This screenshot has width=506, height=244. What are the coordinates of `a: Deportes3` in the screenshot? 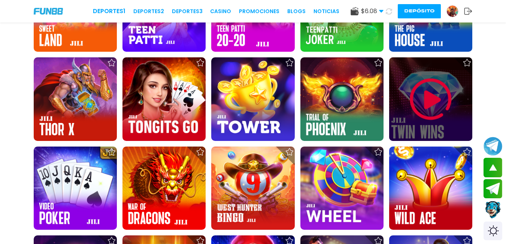 It's located at (187, 11).